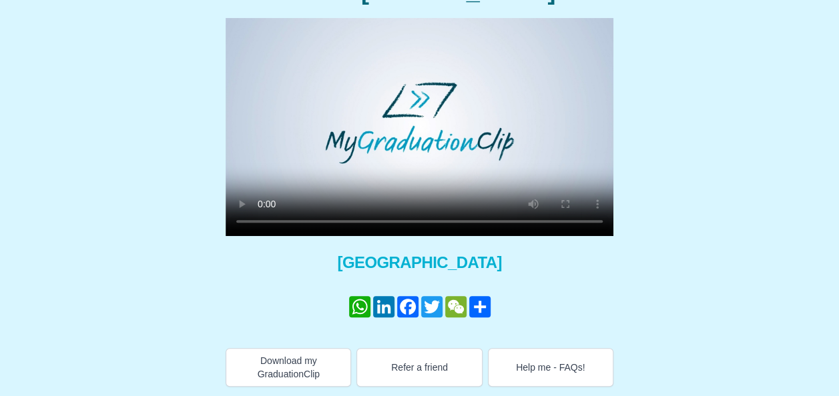 The image size is (839, 396). I want to click on button: Refer a friend, so click(419, 368).